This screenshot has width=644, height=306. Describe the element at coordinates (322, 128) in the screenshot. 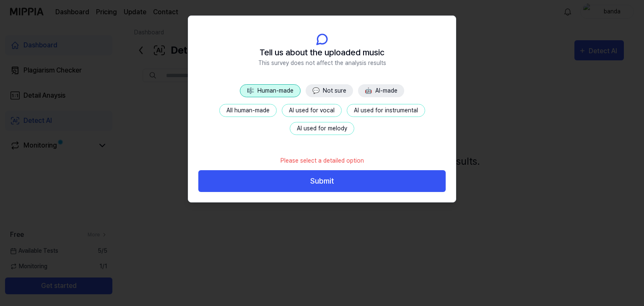

I see `button: AI used for melody` at that location.